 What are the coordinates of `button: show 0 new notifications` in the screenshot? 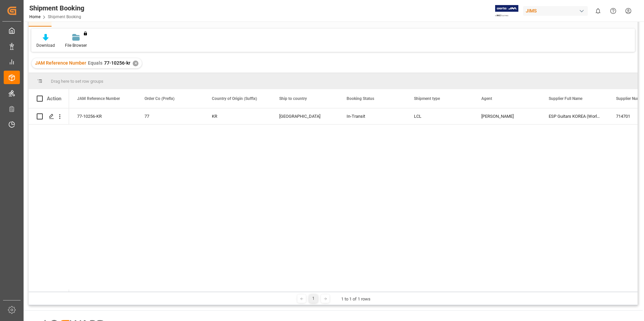 It's located at (598, 11).